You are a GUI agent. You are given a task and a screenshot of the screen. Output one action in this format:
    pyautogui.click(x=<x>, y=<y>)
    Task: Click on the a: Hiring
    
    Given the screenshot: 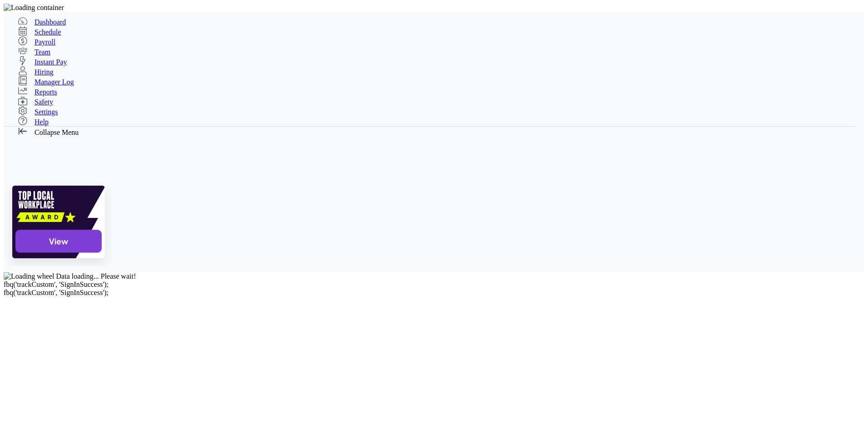 What is the action you would take?
    pyautogui.click(x=29, y=72)
    